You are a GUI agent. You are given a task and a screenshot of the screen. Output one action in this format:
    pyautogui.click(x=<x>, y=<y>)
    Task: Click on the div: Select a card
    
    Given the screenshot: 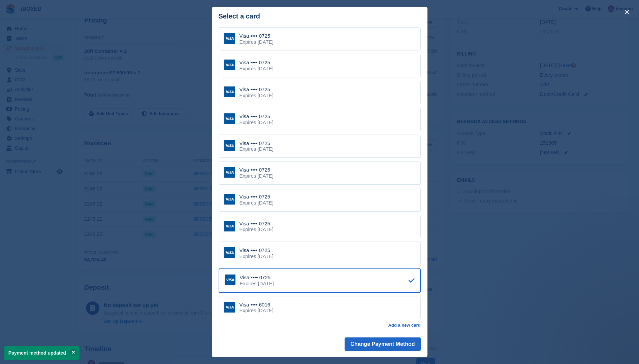 What is the action you would take?
    pyautogui.click(x=320, y=16)
    